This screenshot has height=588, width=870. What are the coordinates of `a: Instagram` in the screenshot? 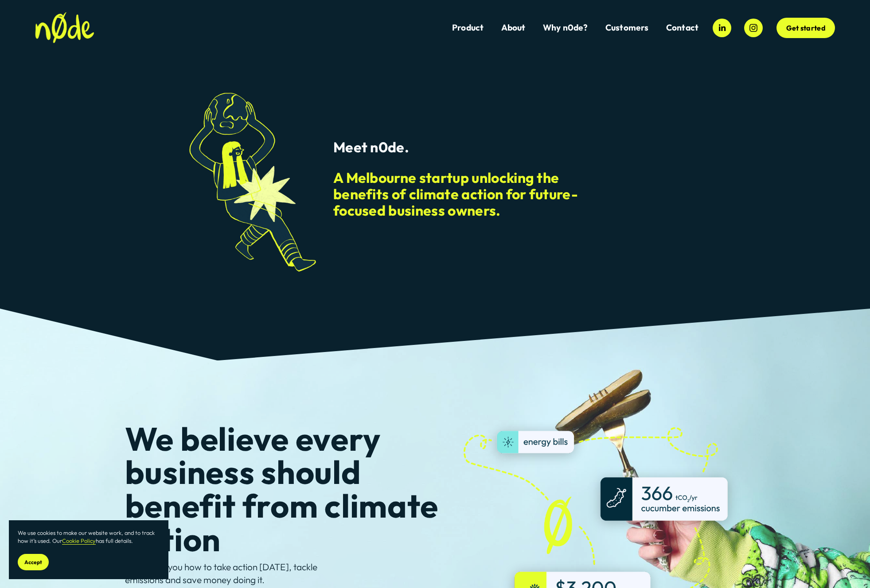 It's located at (753, 28).